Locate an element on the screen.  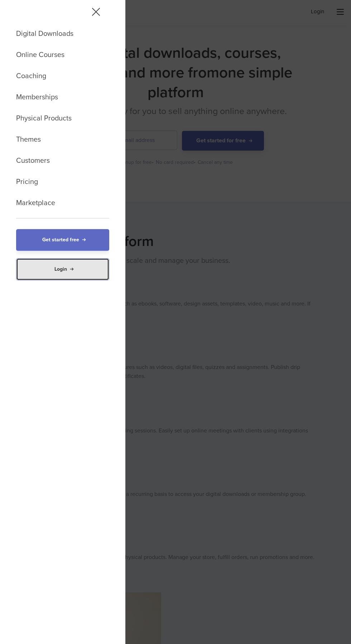
a: Themes is located at coordinates (63, 140).